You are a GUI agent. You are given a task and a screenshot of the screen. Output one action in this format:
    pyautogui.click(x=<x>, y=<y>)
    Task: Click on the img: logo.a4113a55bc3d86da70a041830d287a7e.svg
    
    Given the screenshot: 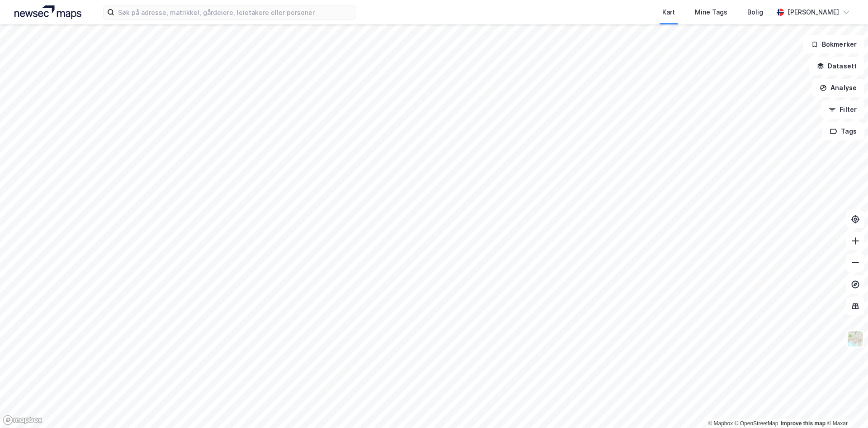 What is the action you would take?
    pyautogui.click(x=48, y=12)
    